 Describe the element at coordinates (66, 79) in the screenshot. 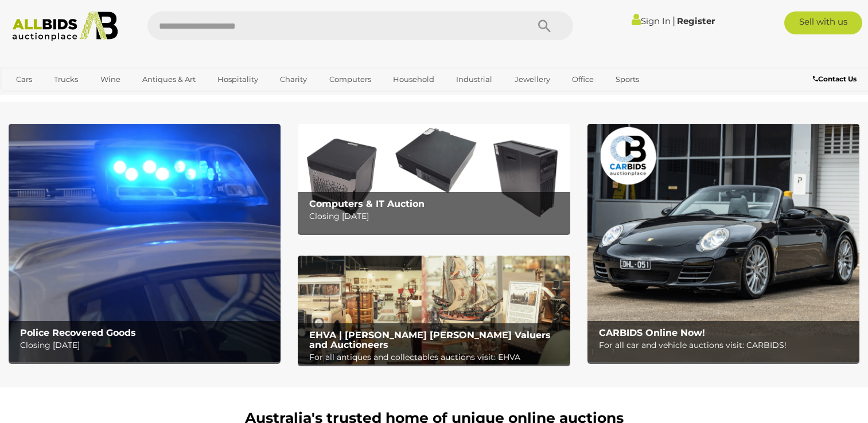

I see `a: Trucks` at that location.